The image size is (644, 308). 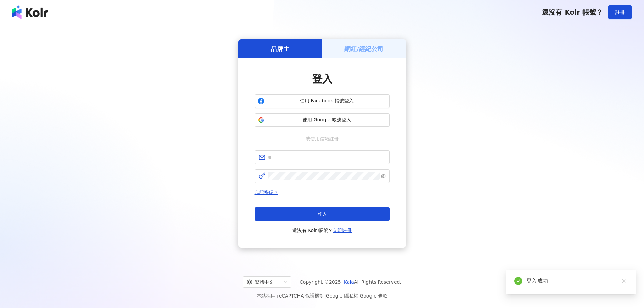 What do you see at coordinates (266, 193) in the screenshot?
I see `a: 忘記密碼？` at bounding box center [266, 193].